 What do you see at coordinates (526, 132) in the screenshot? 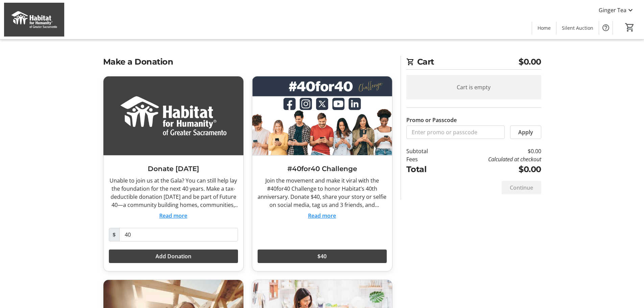
I see `span: Apply` at bounding box center [526, 132].